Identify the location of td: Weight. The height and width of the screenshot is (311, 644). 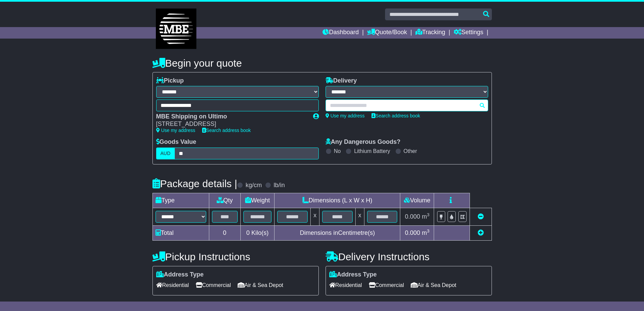
(257, 200).